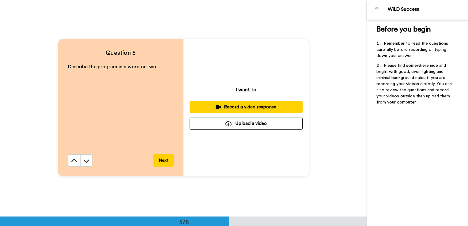 The height and width of the screenshot is (226, 468). I want to click on span: Describe the program in a word or two..., so click(114, 67).